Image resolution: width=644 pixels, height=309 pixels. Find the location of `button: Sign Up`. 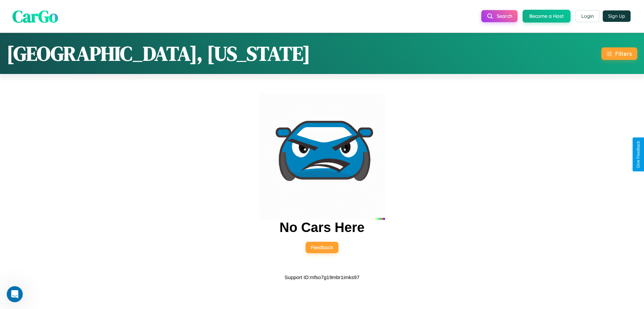

button: Sign Up is located at coordinates (616, 16).